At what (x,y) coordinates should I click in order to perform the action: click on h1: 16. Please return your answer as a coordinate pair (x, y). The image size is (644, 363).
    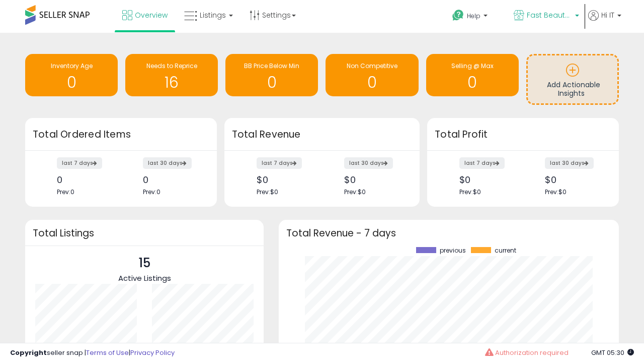
    Looking at the image, I should click on (172, 82).